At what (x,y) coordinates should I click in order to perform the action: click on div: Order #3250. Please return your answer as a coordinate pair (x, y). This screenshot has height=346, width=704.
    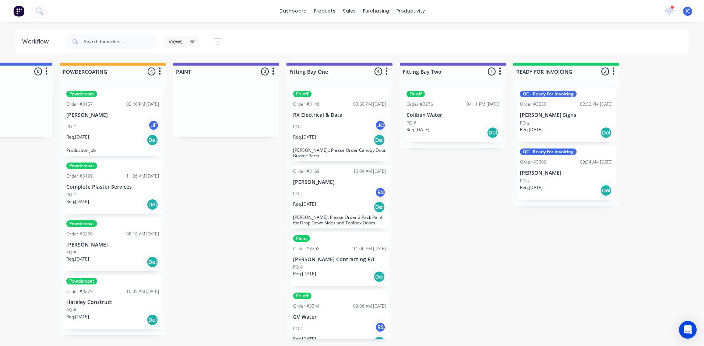
    Looking at the image, I should click on (533, 104).